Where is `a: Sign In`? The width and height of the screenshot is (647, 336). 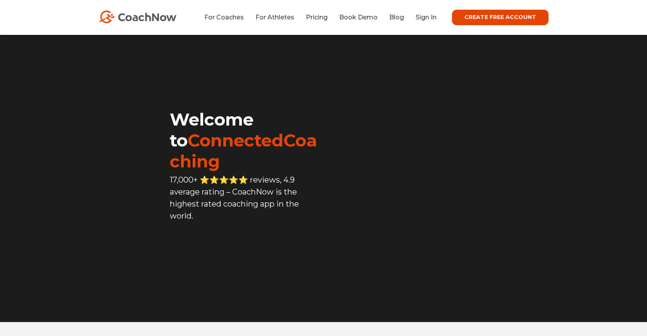 a: Sign In is located at coordinates (426, 17).